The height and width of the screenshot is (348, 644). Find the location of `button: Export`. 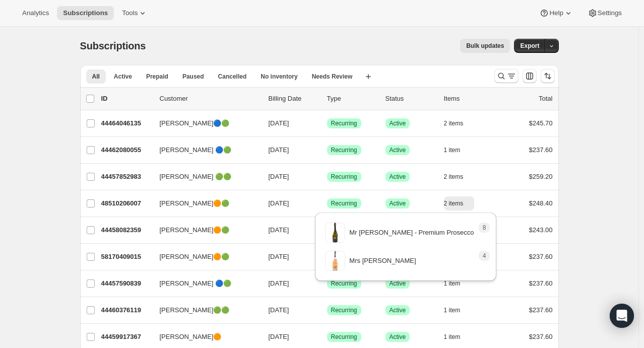

button: Export is located at coordinates (530, 46).